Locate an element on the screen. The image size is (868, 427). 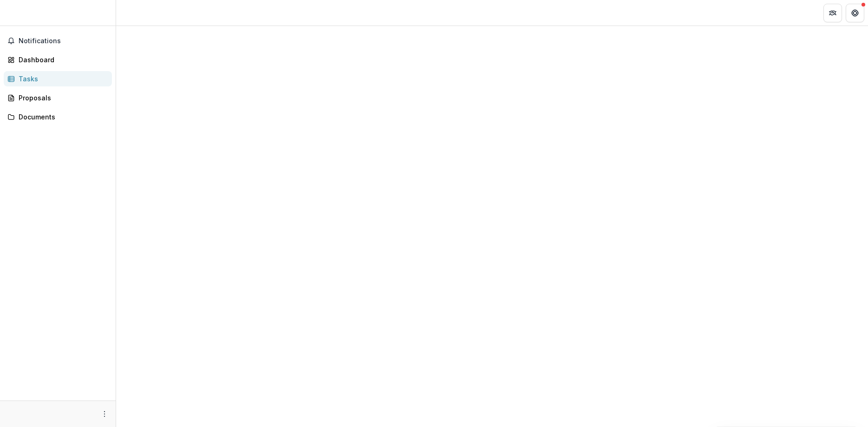
button: Get Help is located at coordinates (854, 13).